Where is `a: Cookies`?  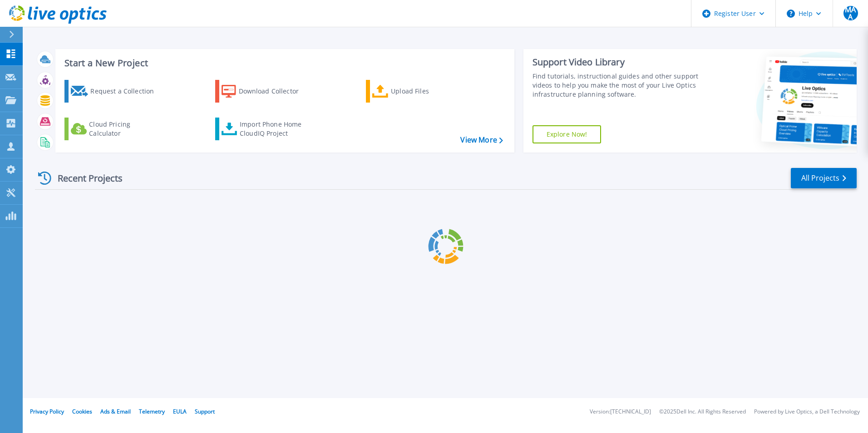 a: Cookies is located at coordinates (82, 412).